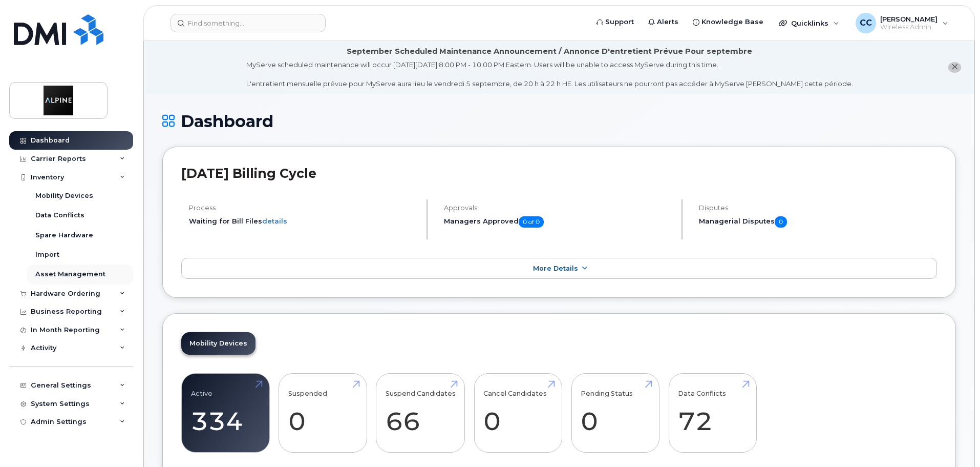 The image size is (980, 467). I want to click on a: Pending Status 0, so click(615, 413).